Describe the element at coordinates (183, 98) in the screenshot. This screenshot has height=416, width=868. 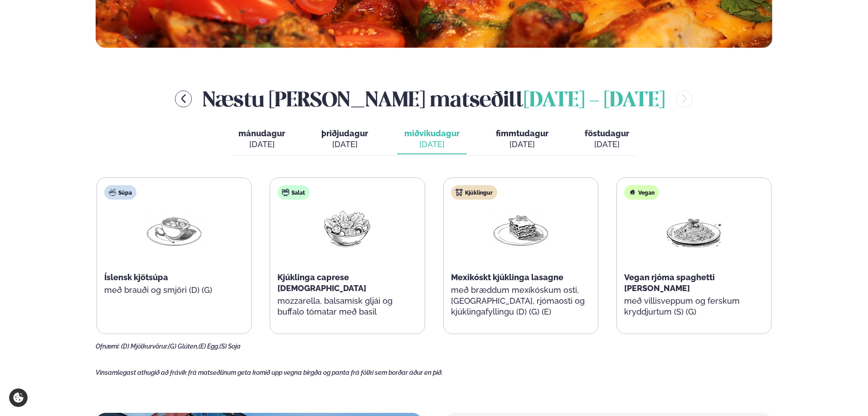
I see `button: menu-btn-left` at that location.